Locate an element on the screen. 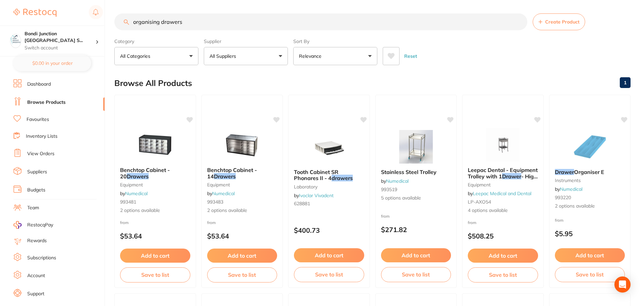  span: RestocqPay is located at coordinates (40, 225).